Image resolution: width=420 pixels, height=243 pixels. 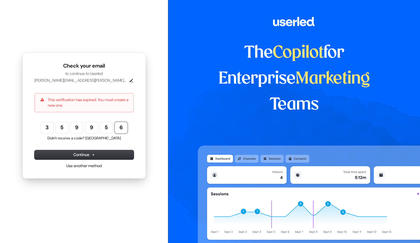 I want to click on button: Edit, so click(x=131, y=80).